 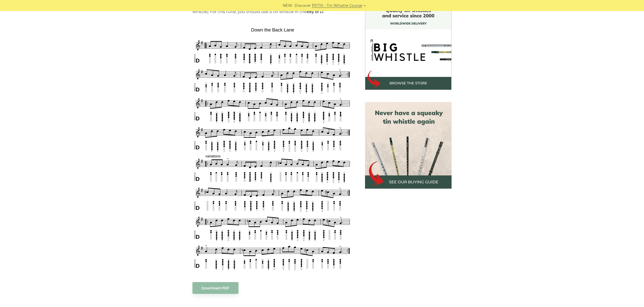 I want to click on strong: key of D, so click(x=315, y=11).